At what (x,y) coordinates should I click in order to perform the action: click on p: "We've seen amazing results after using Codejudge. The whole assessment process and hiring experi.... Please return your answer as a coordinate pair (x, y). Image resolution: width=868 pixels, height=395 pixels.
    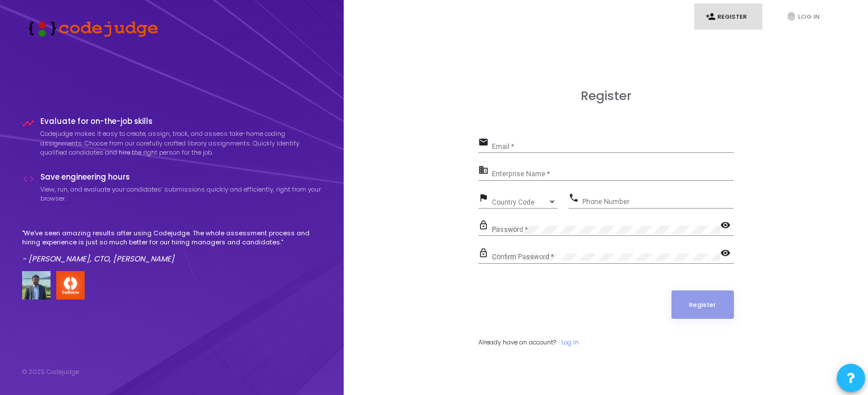
    Looking at the image, I should click on (172, 238).